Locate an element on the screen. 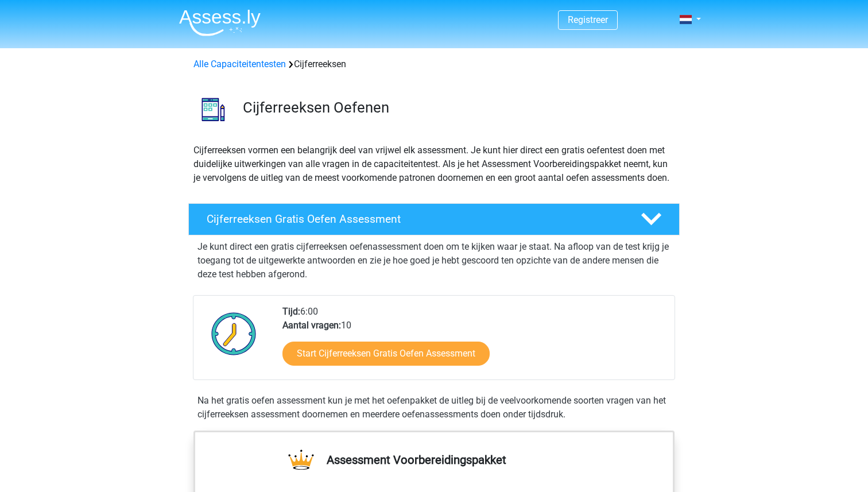 This screenshot has height=492, width=868. b: Aantal vragen: is located at coordinates (312, 325).